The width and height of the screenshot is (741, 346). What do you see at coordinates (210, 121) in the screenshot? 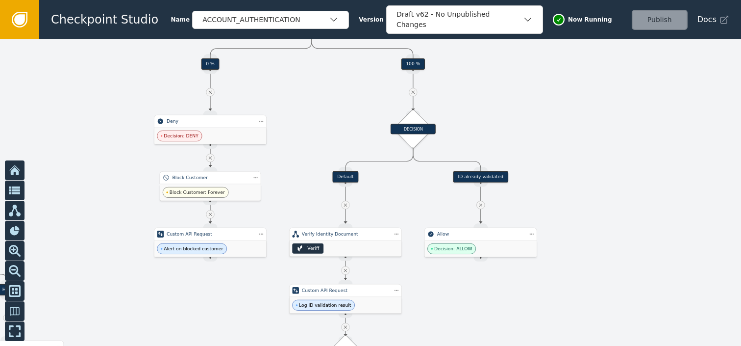
I see `div: Deny` at bounding box center [210, 121].